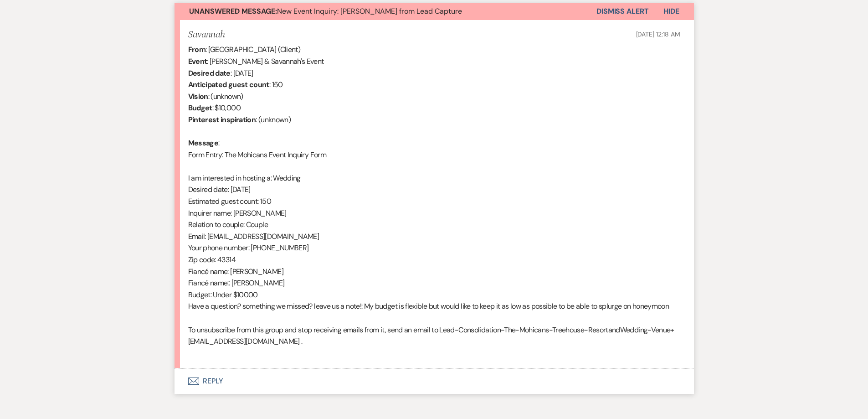 The image size is (868, 419). Describe the element at coordinates (203, 143) in the screenshot. I see `b: Message` at that location.